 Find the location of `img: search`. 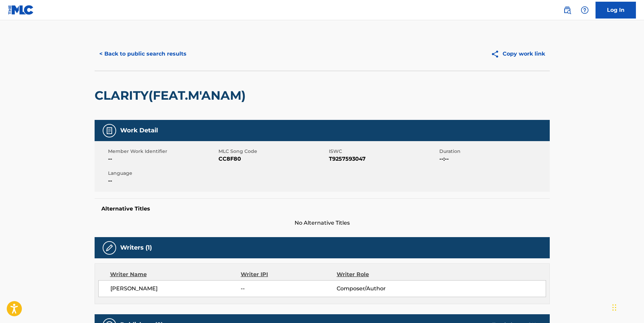

img: search is located at coordinates (567, 10).